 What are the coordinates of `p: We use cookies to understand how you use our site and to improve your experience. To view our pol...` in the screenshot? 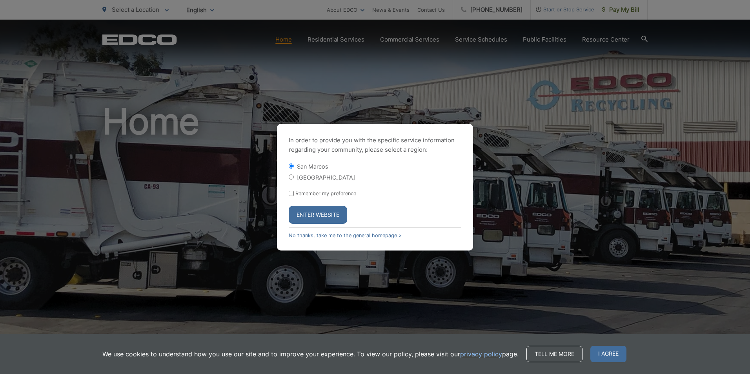 It's located at (310, 354).